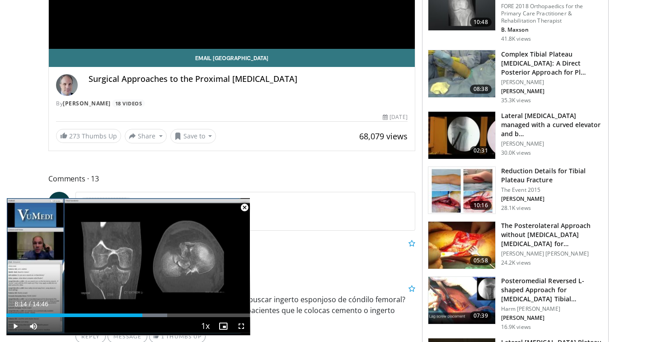  I want to click on p: FORE 2018 Orthopaedics for the Primary Care Practitioner & Rehabilitation Therapist, so click(552, 14).